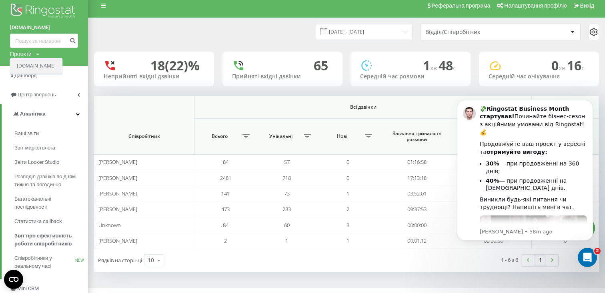 The width and height of the screenshot is (605, 293). What do you see at coordinates (51, 181) in the screenshot?
I see `a: Розподіл дзвінків по дням тижня та погодинно` at bounding box center [51, 181].